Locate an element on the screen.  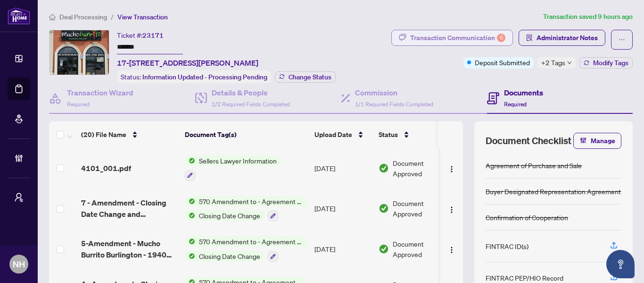
span: solution is located at coordinates (530, 38).